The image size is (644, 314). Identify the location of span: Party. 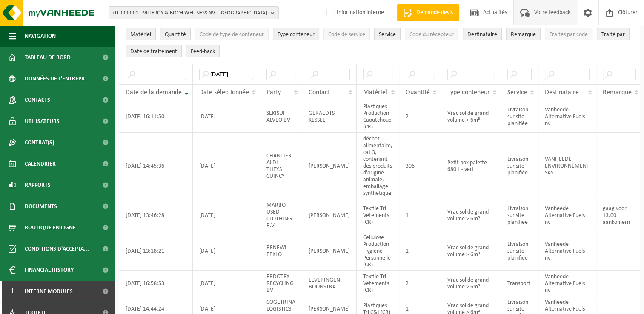
(274, 92).